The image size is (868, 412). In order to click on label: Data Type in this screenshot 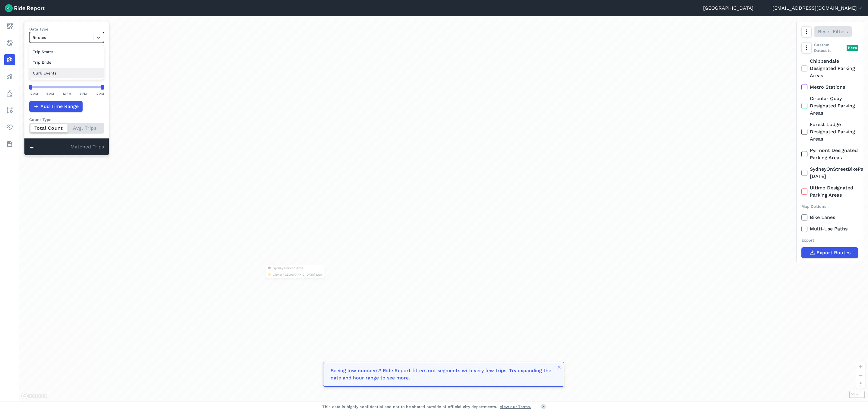, I will do `click(67, 29)`.